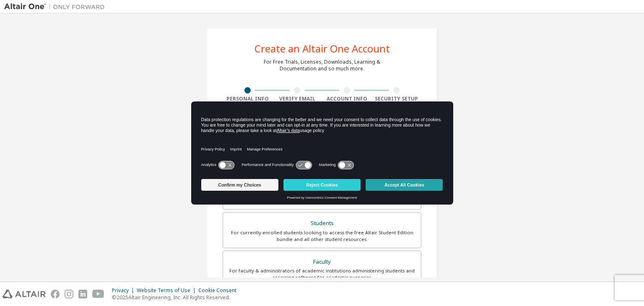 This screenshot has width=644, height=306. I want to click on div: For faculty & administrators of academic institutions administering students and accessing softwa..., so click(322, 274).